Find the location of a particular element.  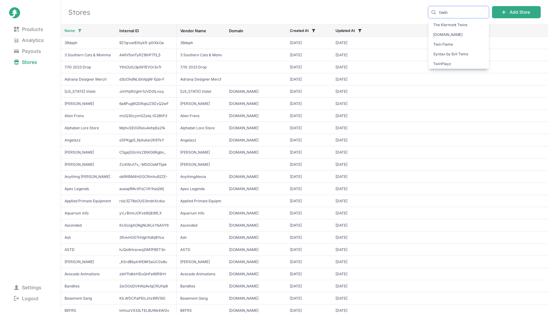

span: Products is located at coordinates (29, 29).